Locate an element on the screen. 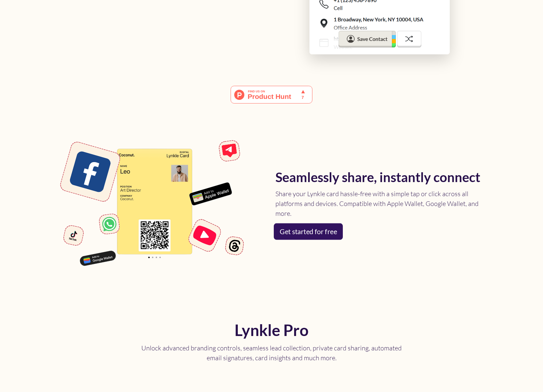 This screenshot has width=543, height=392. p: Share your Lynkle card hassle-free with a simple tap or click across all platforms and devices. C... is located at coordinates (379, 203).